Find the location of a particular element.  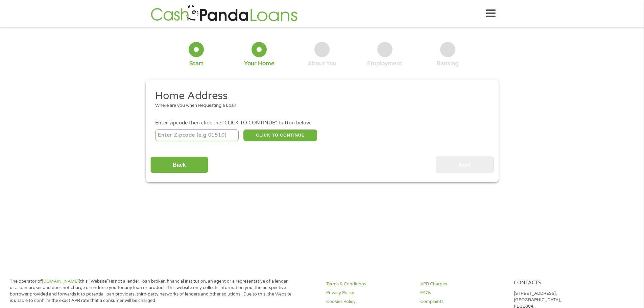

a: Cookies Policy is located at coordinates (369, 302).